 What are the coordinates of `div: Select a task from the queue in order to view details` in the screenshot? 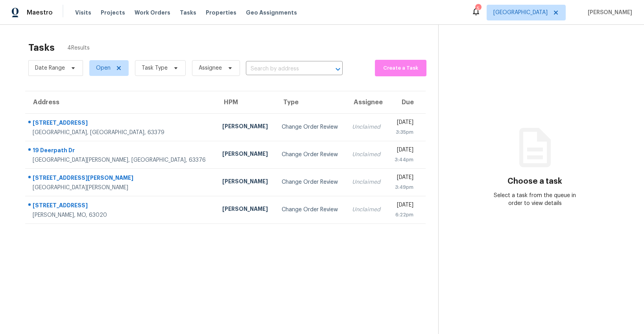 It's located at (534, 199).